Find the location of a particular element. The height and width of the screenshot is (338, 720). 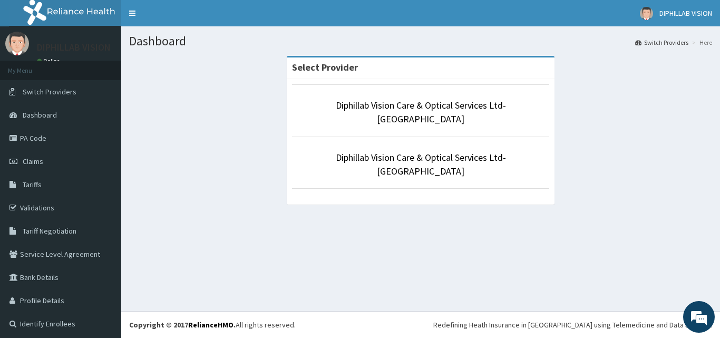

span: DIPHILLAB VISION is located at coordinates (686, 13).